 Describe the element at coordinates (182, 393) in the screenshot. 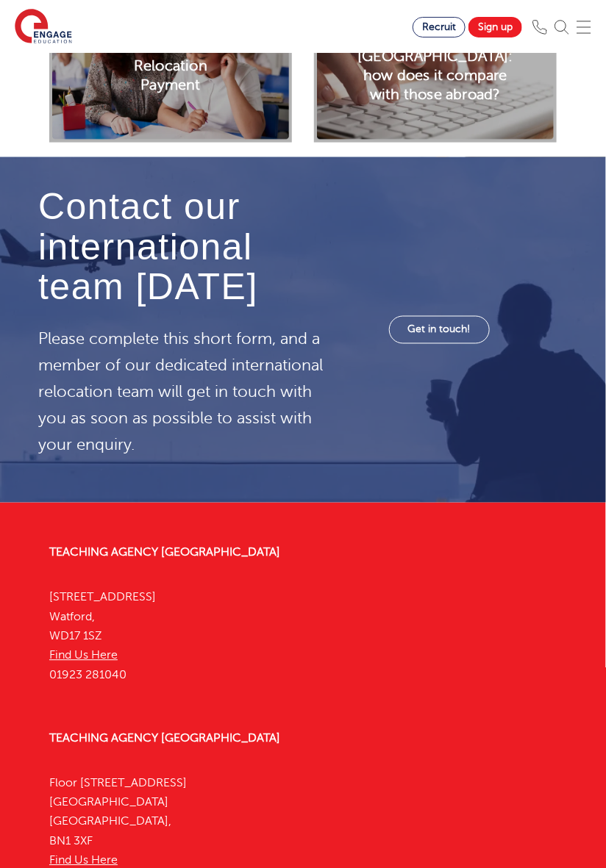

I see `p: Please complete this short form, and a member of our dedicated international relocation team will...` at that location.